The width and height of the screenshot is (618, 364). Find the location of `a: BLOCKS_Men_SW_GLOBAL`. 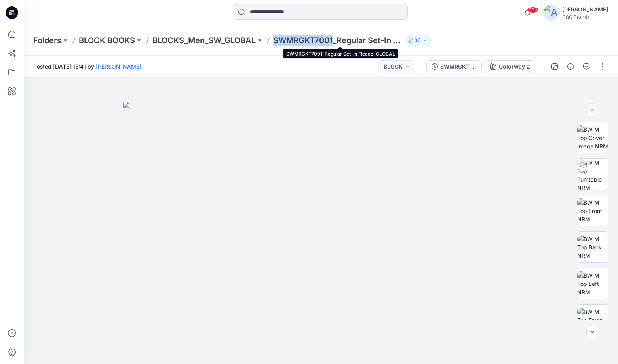

a: BLOCKS_Men_SW_GLOBAL is located at coordinates (203, 40).